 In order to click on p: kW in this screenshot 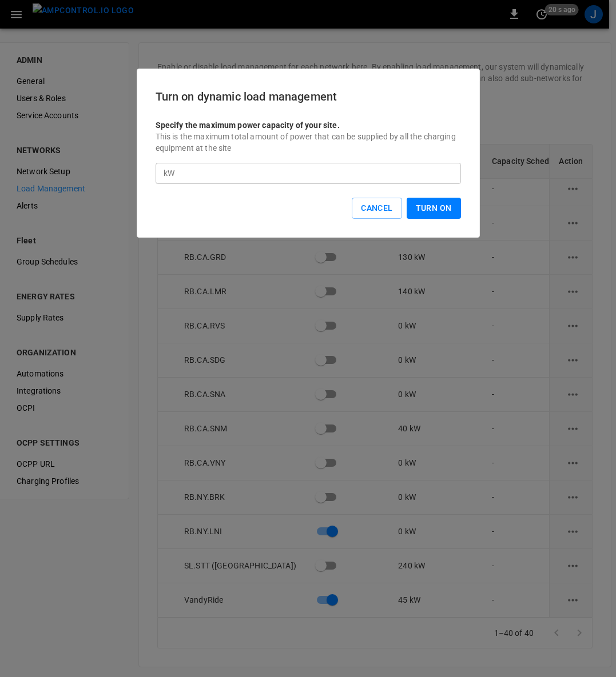, I will do `click(168, 173)`.